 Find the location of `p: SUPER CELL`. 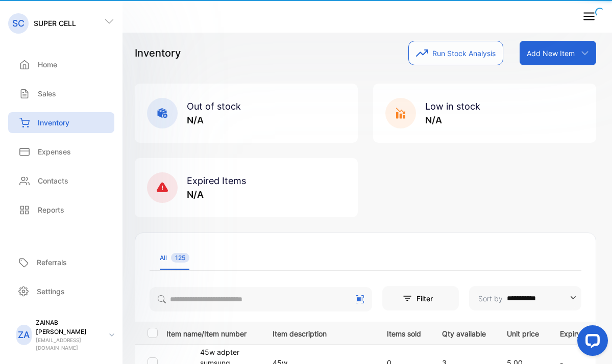

p: SUPER CELL is located at coordinates (55, 23).